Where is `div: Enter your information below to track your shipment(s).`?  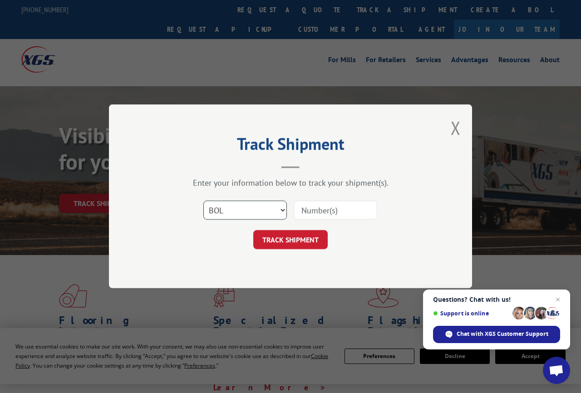 div: Enter your information below to track your shipment(s). is located at coordinates (290, 183).